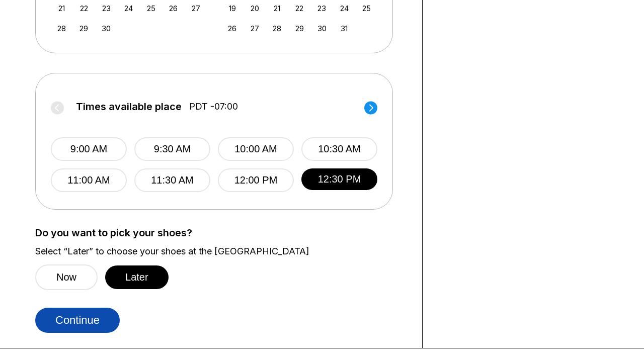 Image resolution: width=644 pixels, height=362 pixels. What do you see at coordinates (300, 28) in the screenshot?
I see `div: Choose Wednesday, October 29th, 2025` at bounding box center [300, 28].